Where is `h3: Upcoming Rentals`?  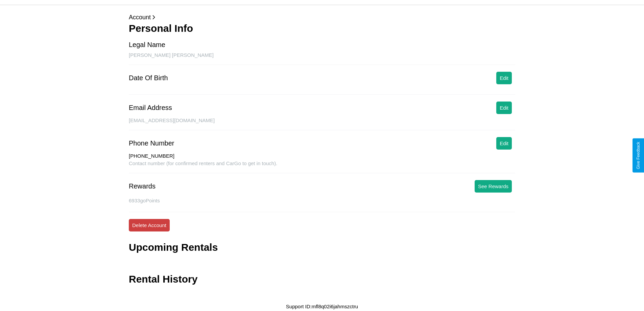
h3: Upcoming Rentals is located at coordinates (173, 248).